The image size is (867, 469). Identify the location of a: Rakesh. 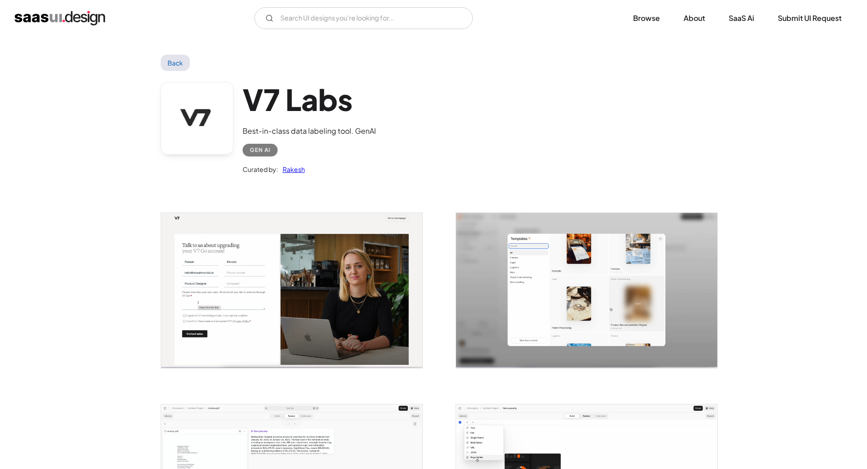
(291, 169).